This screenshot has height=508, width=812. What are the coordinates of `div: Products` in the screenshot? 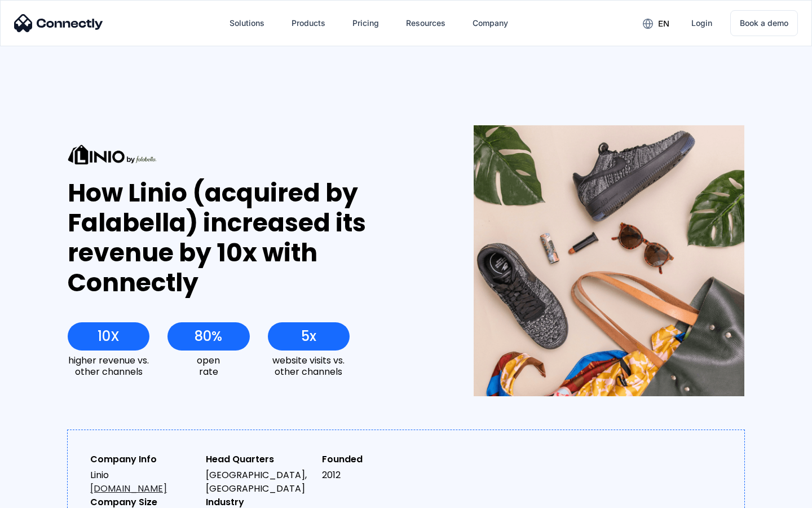 It's located at (308, 23).